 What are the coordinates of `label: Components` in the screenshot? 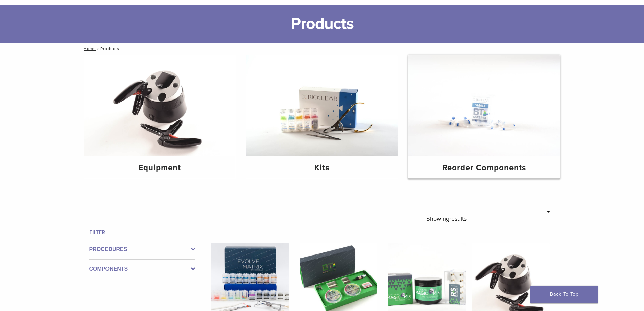 It's located at (142, 269).